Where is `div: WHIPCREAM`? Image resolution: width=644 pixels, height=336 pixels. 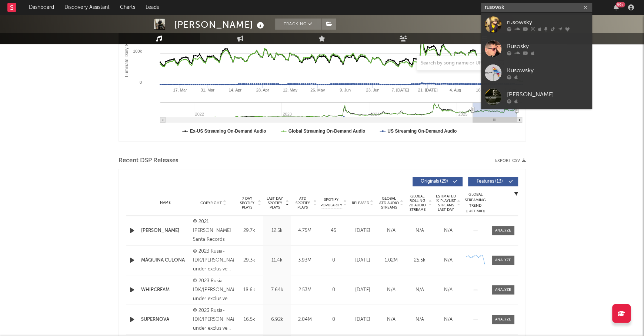 div: WHIPCREAM is located at coordinates (165, 290).